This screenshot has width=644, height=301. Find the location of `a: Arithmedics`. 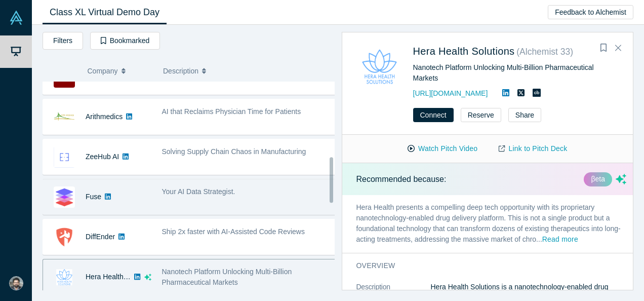

a: Arithmedics is located at coordinates (104, 116).